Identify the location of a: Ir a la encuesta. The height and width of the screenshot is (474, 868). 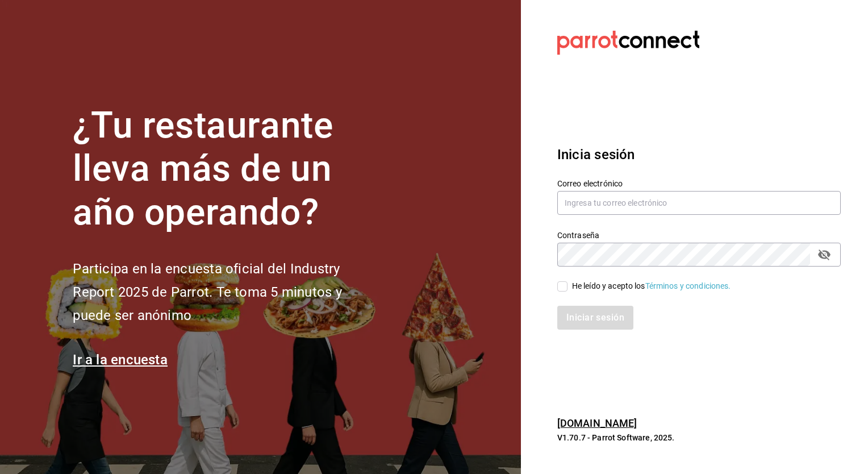
(120, 360).